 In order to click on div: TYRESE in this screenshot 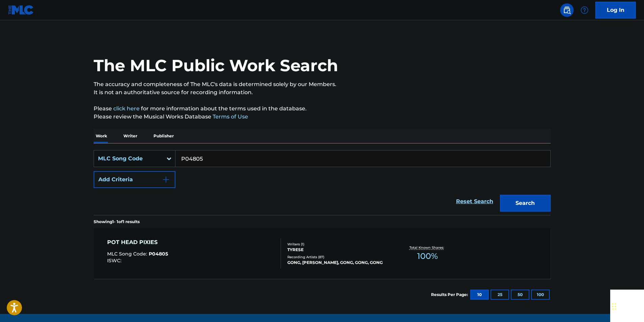, I will do `click(338, 250)`.